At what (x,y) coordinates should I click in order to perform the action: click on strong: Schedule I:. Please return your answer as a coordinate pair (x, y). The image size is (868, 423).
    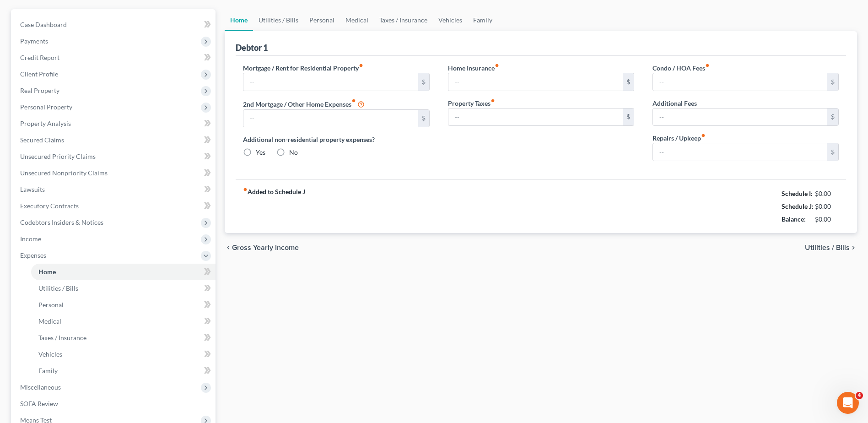
    Looking at the image, I should click on (797, 193).